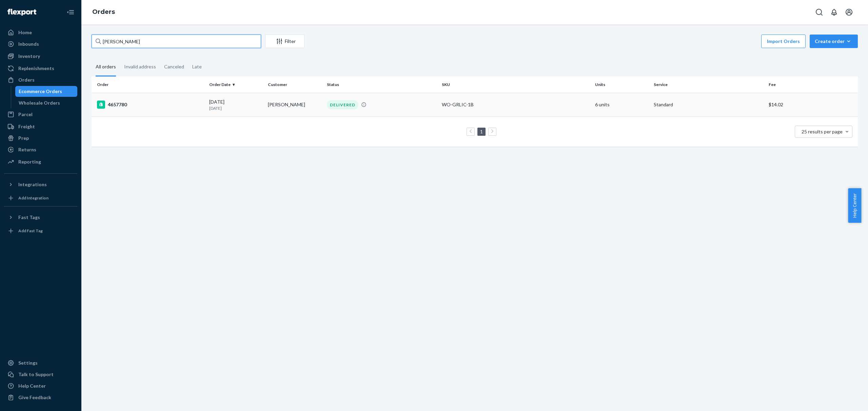 The height and width of the screenshot is (411, 868). I want to click on button: Give Feedback, so click(41, 397).